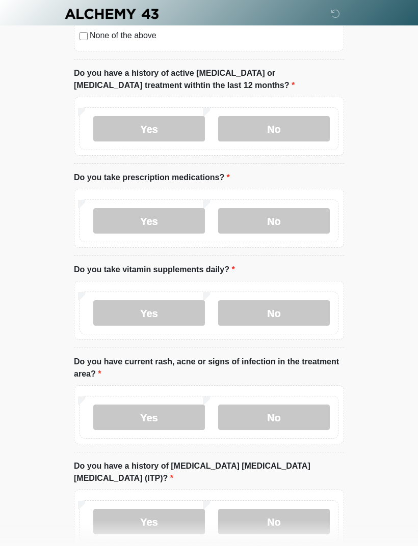 This screenshot has width=418, height=546. Describe the element at coordinates (112, 14) in the screenshot. I see `img: Alchemy 43 Logo` at that location.